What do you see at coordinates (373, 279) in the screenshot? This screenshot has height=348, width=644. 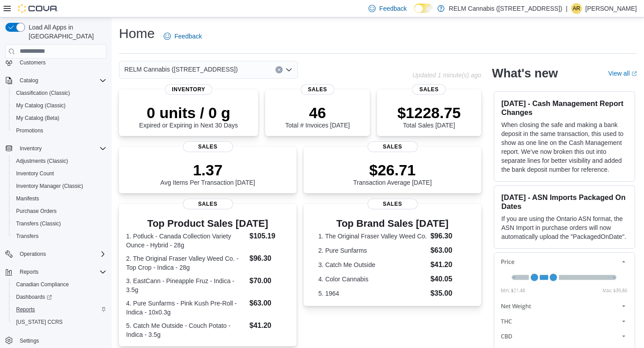 I see `dt: 4. Color Cannabis` at bounding box center [373, 279].